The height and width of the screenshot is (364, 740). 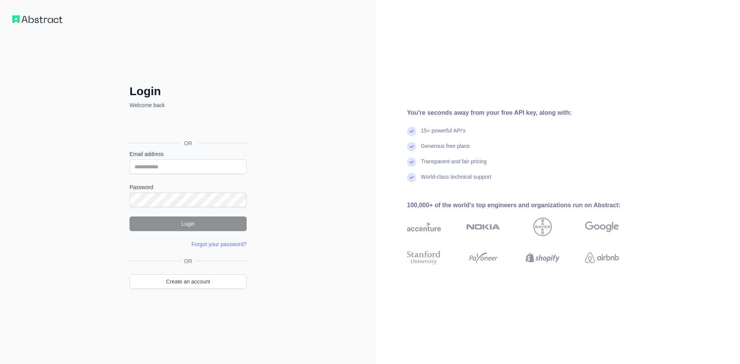 I want to click on div: World-class technical support, so click(x=456, y=181).